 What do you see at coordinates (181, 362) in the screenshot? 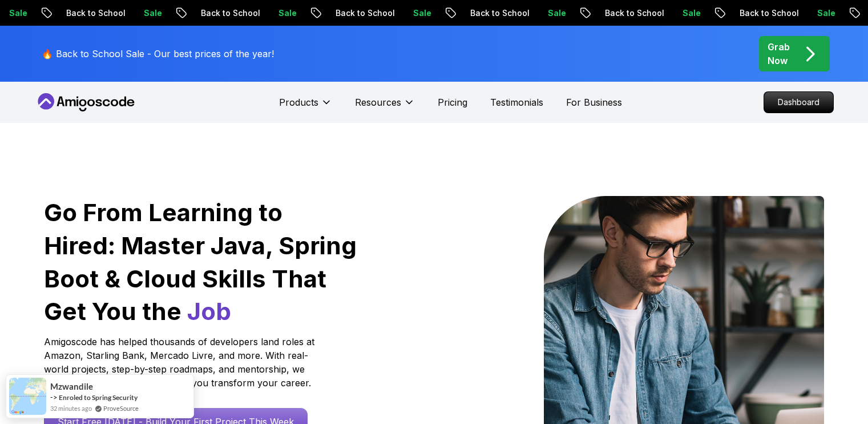
I see `p: Amigoscode has helped thousands of developers land roles at Amazon, Starling Bank, Mercado Livre,...` at bounding box center [181, 362].